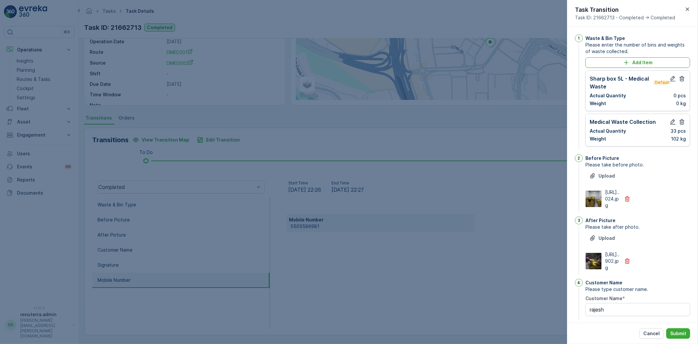 The width and height of the screenshot is (698, 344). What do you see at coordinates (678, 333) in the screenshot?
I see `p: Submit` at bounding box center [678, 333].